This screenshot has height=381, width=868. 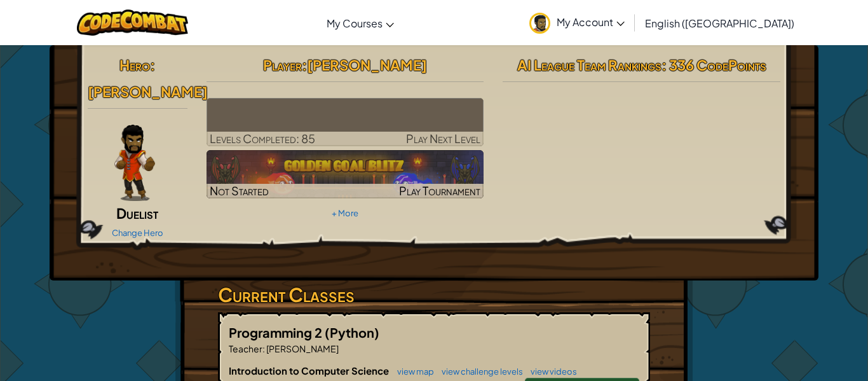 I want to click on a: Change Hero, so click(x=138, y=233).